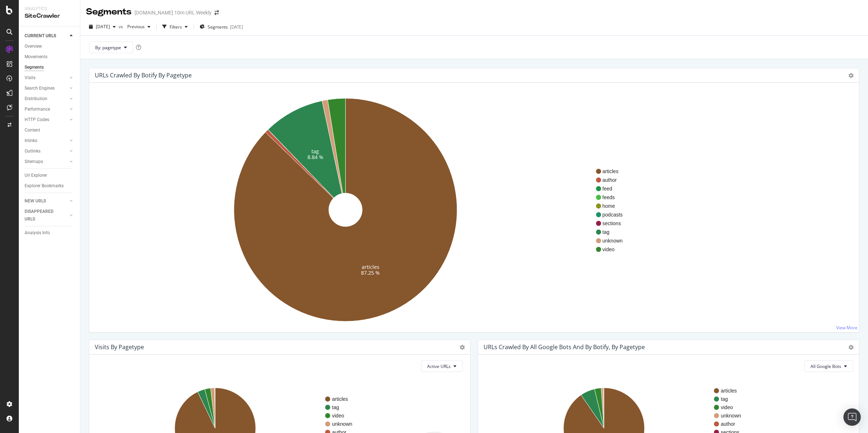 This screenshot has width=868, height=433. Describe the element at coordinates (50, 233) in the screenshot. I see `a: Analysis Info` at that location.